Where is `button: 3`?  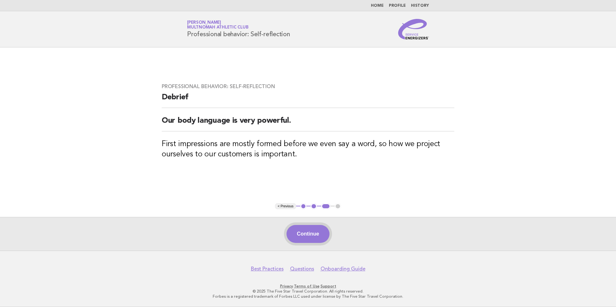 button: 3 is located at coordinates (326, 207).